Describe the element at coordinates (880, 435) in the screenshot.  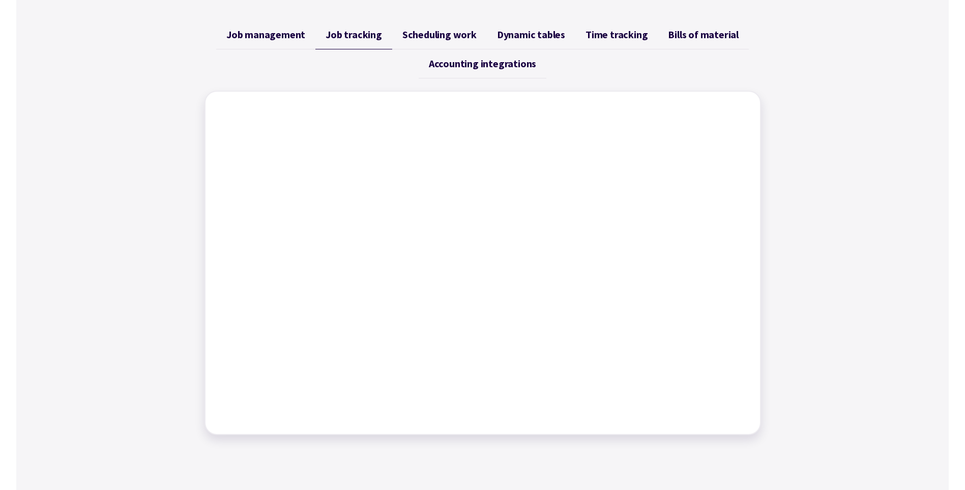
I see `div: Chat Widget` at that location.